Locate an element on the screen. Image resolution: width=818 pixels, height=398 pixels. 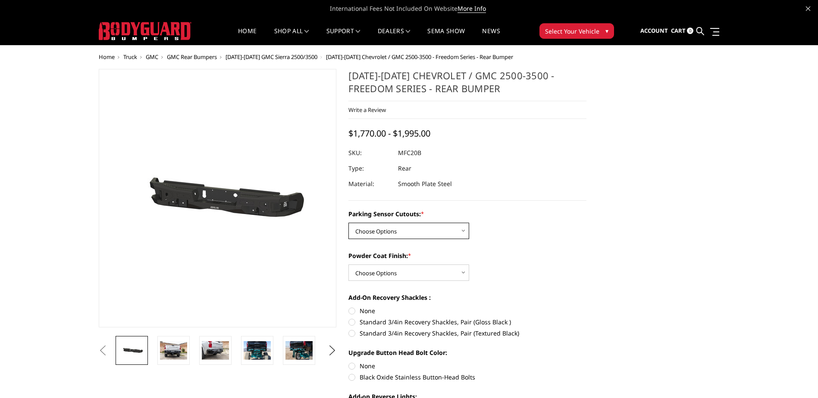
label: Parking Sensor Cutouts: is located at coordinates (467, 214).